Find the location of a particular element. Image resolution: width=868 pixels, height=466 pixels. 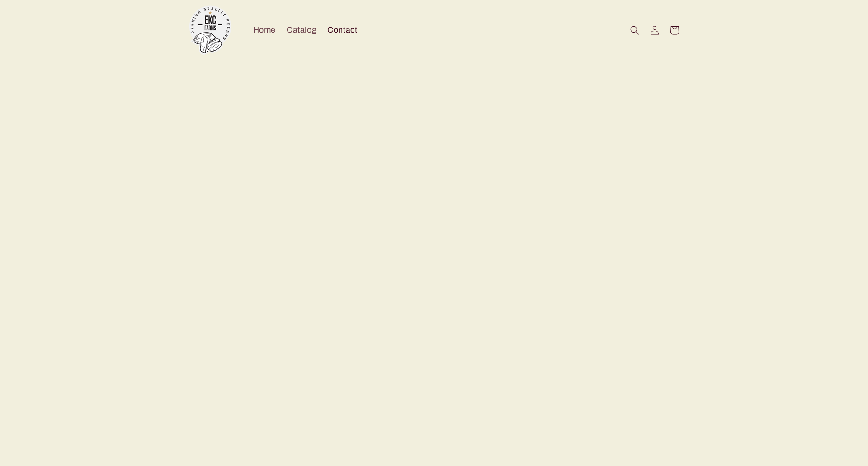

summary: Search is located at coordinates (635, 30).